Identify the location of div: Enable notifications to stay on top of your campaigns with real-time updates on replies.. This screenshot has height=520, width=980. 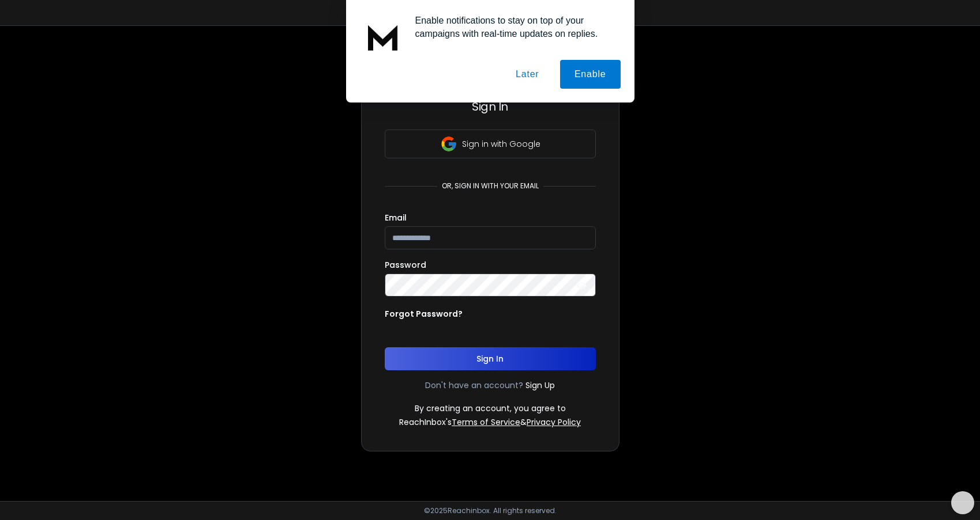
(514, 27).